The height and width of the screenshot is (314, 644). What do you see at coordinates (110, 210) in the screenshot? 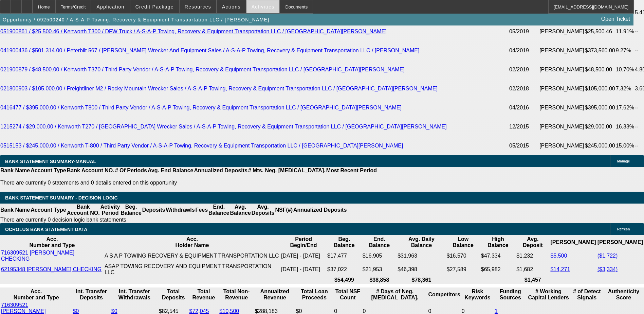
I see `th: Activity Period` at bounding box center [110, 210].